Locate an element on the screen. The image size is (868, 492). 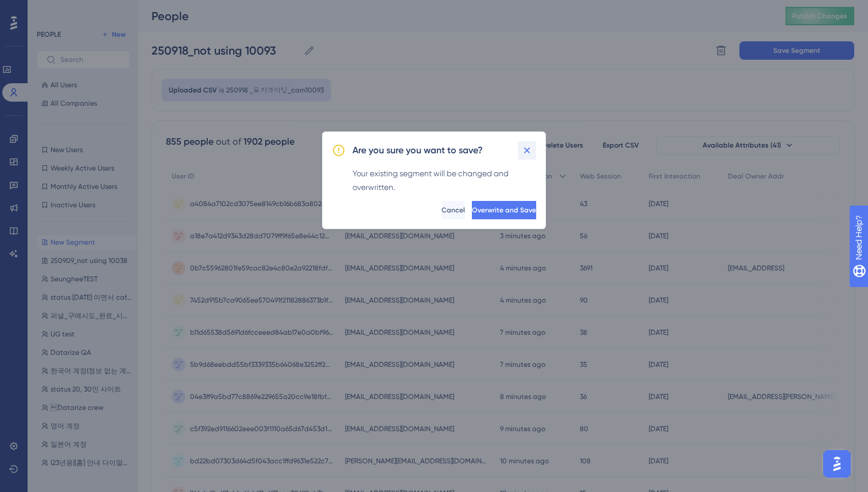
img: launcher-image-alternative-text is located at coordinates (18, 18).